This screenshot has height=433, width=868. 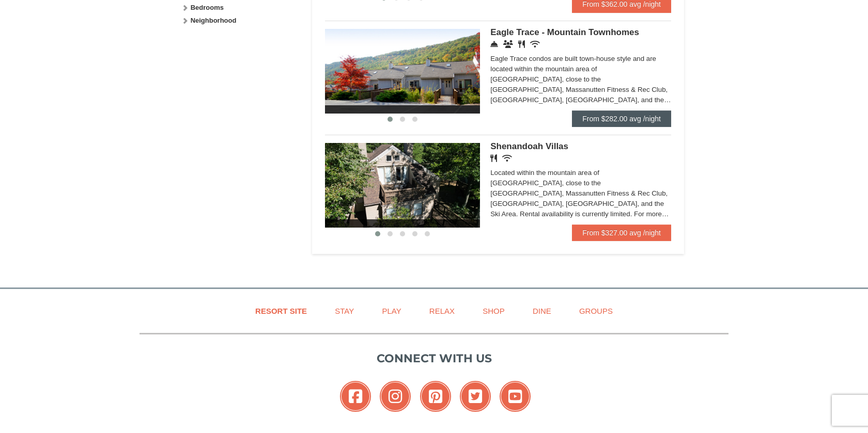 I want to click on a: Groups, so click(x=596, y=311).